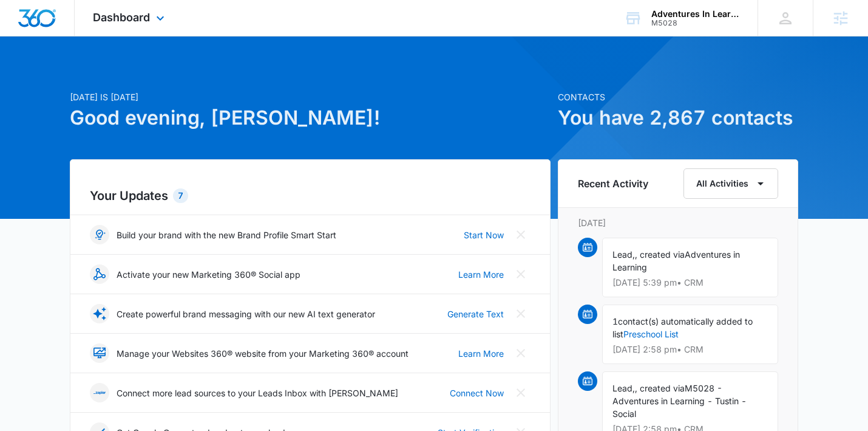  Describe the element at coordinates (613, 183) in the screenshot. I see `h6: Recent Activity` at that location.